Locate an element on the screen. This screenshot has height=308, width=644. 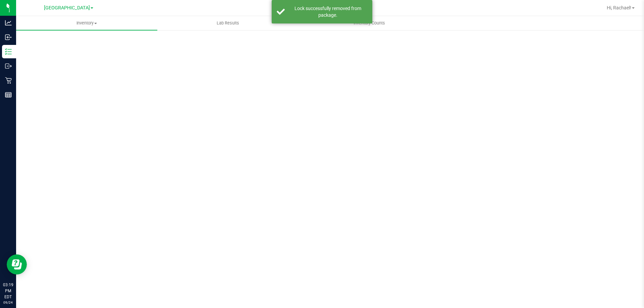
span: Lab Results is located at coordinates (228, 23).